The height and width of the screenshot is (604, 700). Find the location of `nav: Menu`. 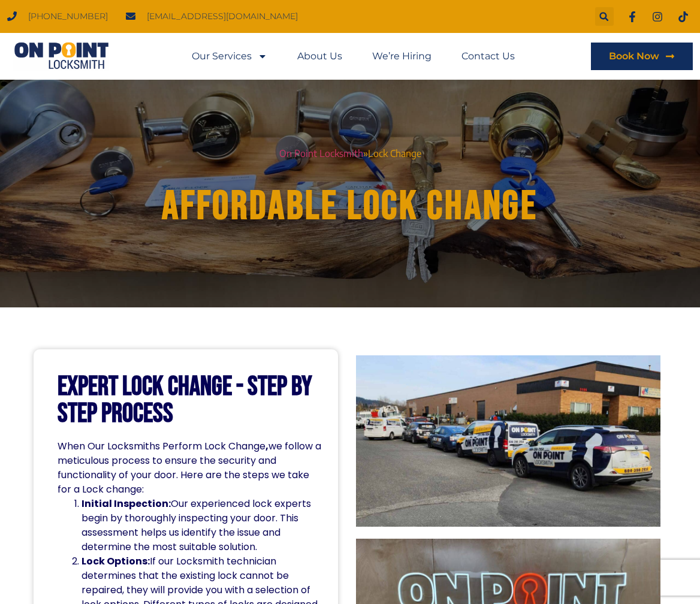

nav: Menu is located at coordinates (352, 56).